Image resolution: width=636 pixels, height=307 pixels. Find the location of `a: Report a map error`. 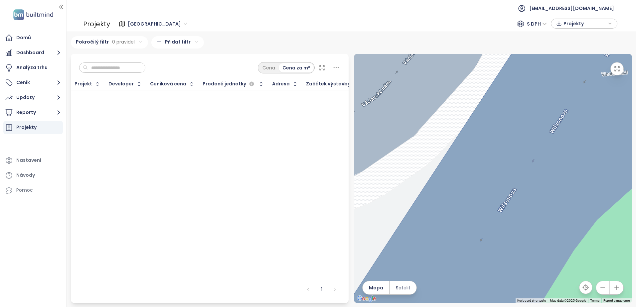

a: Report a map error is located at coordinates (617, 301).